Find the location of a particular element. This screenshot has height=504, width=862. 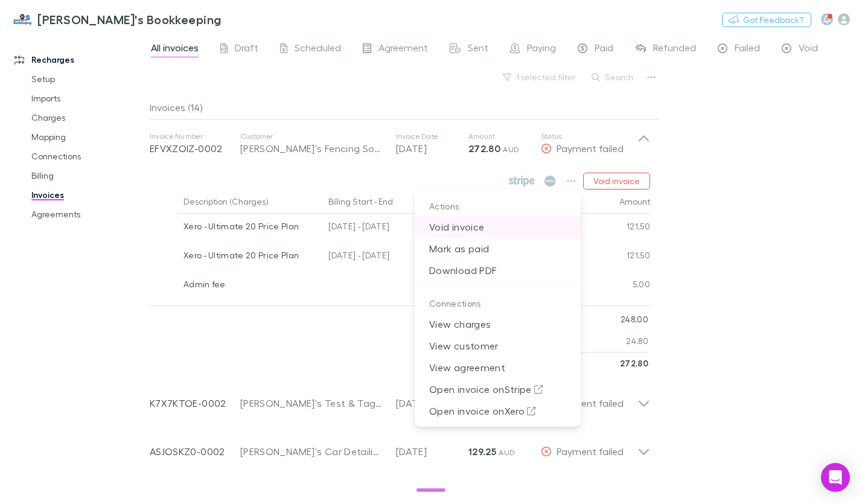

a: Open invoice onXero is located at coordinates (497, 411).